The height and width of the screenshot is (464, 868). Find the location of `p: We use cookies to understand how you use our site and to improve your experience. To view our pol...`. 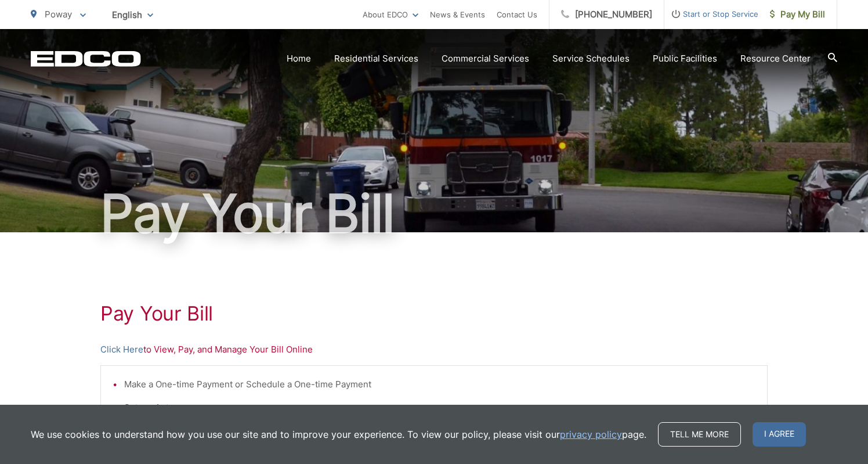

p: We use cookies to understand how you use our site and to improve your experience. To view our pol... is located at coordinates (339, 434).